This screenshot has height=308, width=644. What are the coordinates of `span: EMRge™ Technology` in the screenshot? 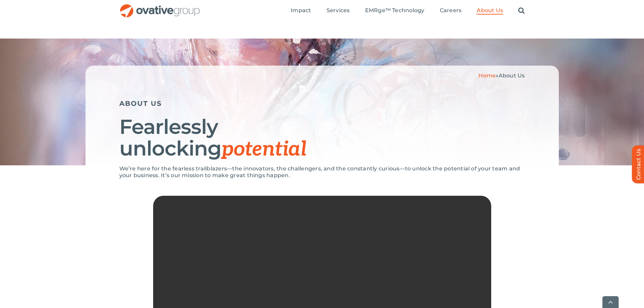 It's located at (395, 10).